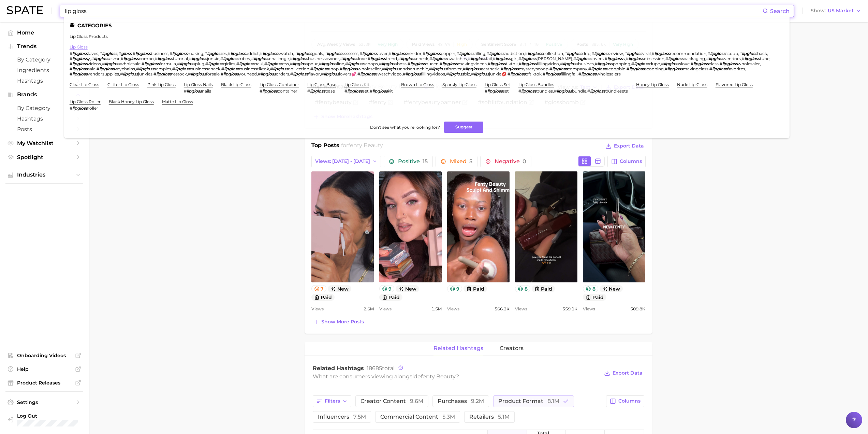 This screenshot has height=434, width=868. What do you see at coordinates (511, 63) in the screenshot?
I see `span: tiktok` at bounding box center [511, 63].